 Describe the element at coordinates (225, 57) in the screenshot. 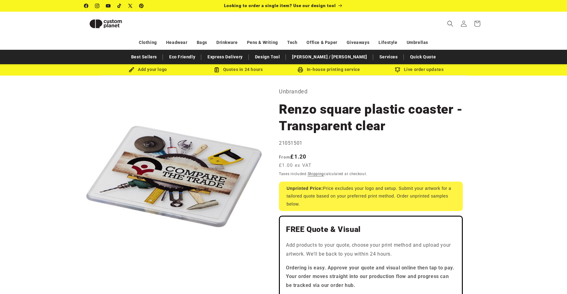

I see `a: Express Delivery` at that location.